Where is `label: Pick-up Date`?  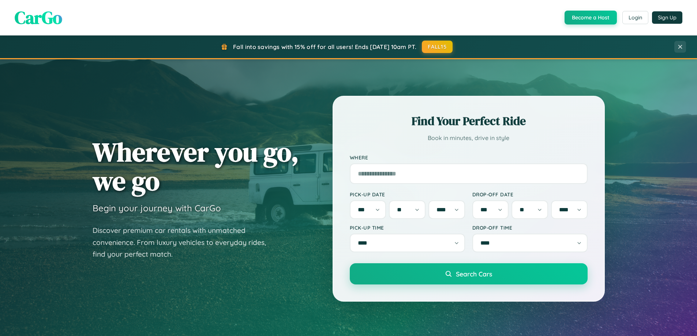 label: Pick-up Date is located at coordinates (407, 194).